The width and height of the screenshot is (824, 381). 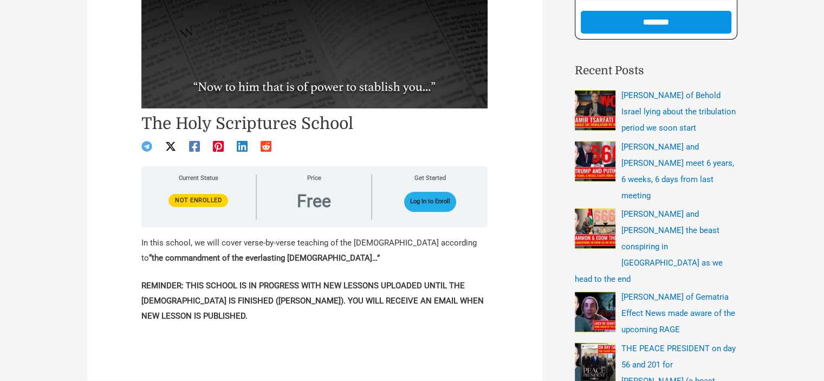 I want to click on a: Reddit, so click(x=266, y=146).